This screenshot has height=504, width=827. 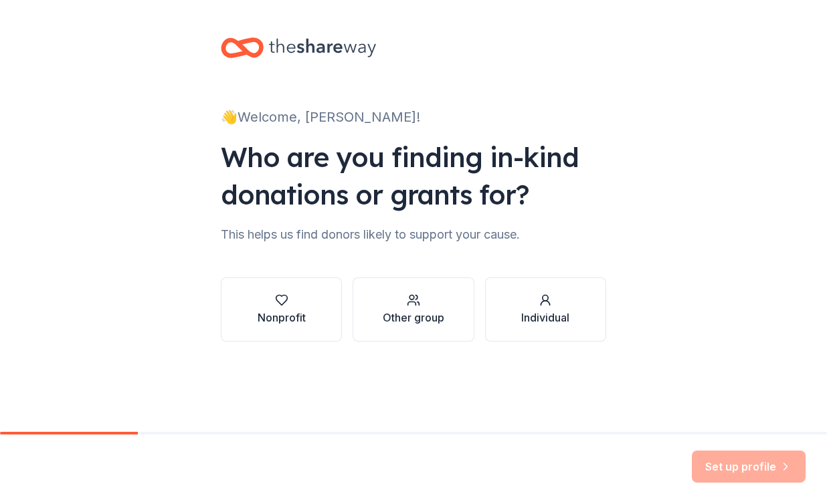 What do you see at coordinates (414, 318) in the screenshot?
I see `div: Other group` at bounding box center [414, 318].